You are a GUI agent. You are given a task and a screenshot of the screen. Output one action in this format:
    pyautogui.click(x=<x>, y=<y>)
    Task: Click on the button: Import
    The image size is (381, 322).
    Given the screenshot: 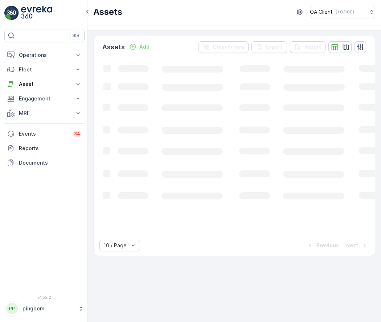 What is the action you would take?
    pyautogui.click(x=308, y=47)
    